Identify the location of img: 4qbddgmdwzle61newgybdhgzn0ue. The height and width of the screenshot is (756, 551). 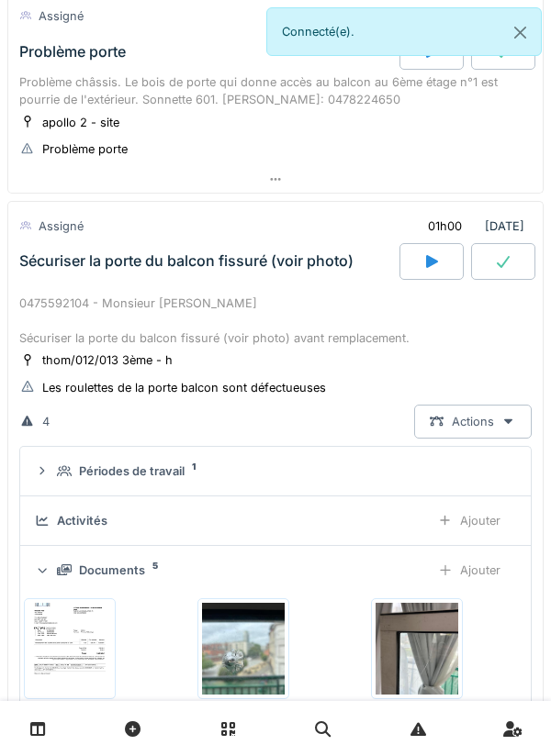
(417, 648).